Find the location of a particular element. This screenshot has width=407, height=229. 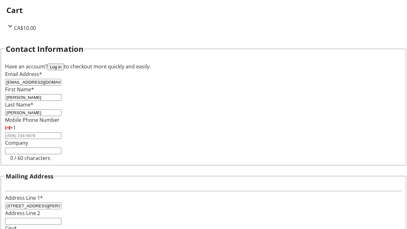

h2: Contact Information is located at coordinates (44, 49).